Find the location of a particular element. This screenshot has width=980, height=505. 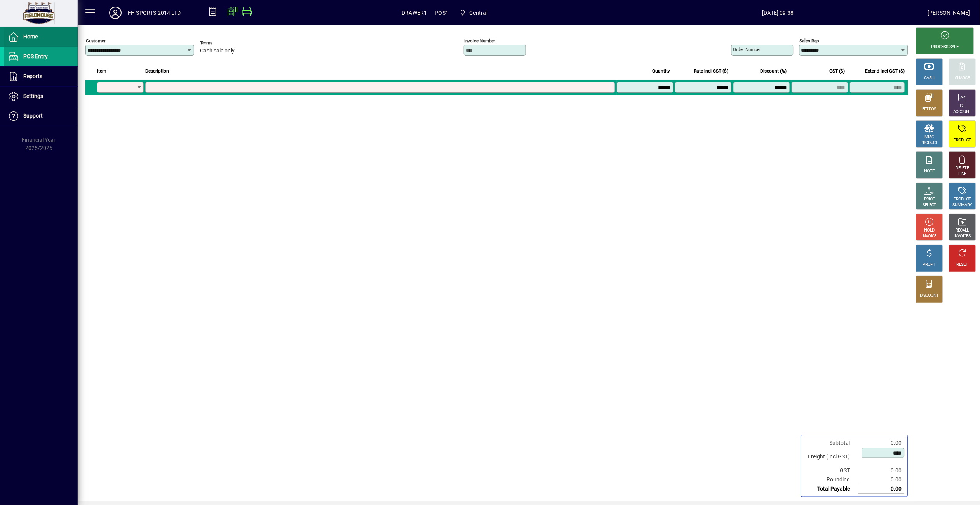

div: PROFIT is located at coordinates (929, 264).